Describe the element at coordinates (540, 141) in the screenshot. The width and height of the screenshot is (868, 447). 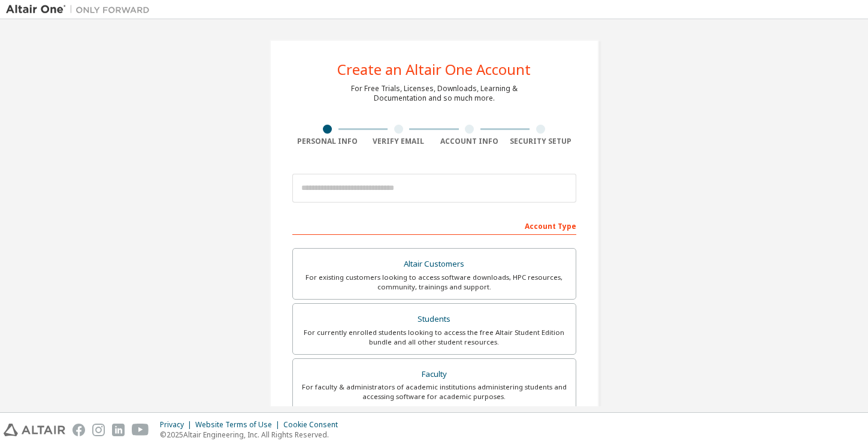
I see `div: Security Setup` at that location.